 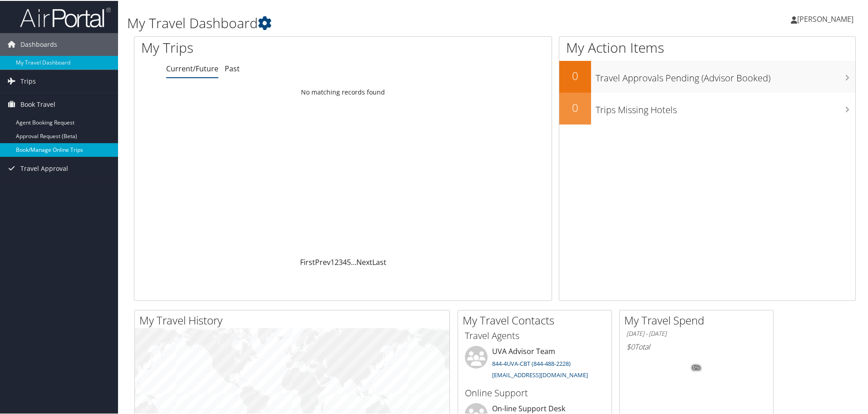 What do you see at coordinates (697, 367) in the screenshot?
I see `tspan: 0%` at bounding box center [697, 367].